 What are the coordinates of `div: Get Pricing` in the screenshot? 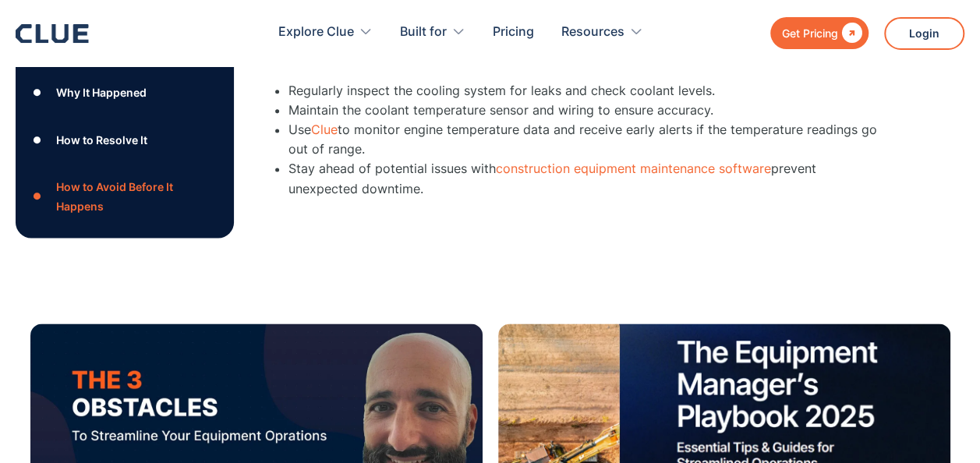 It's located at (811, 32).